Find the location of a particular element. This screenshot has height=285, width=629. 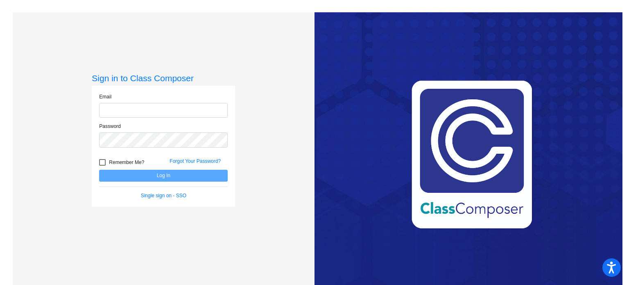

span: Remember Me? is located at coordinates (127, 162).